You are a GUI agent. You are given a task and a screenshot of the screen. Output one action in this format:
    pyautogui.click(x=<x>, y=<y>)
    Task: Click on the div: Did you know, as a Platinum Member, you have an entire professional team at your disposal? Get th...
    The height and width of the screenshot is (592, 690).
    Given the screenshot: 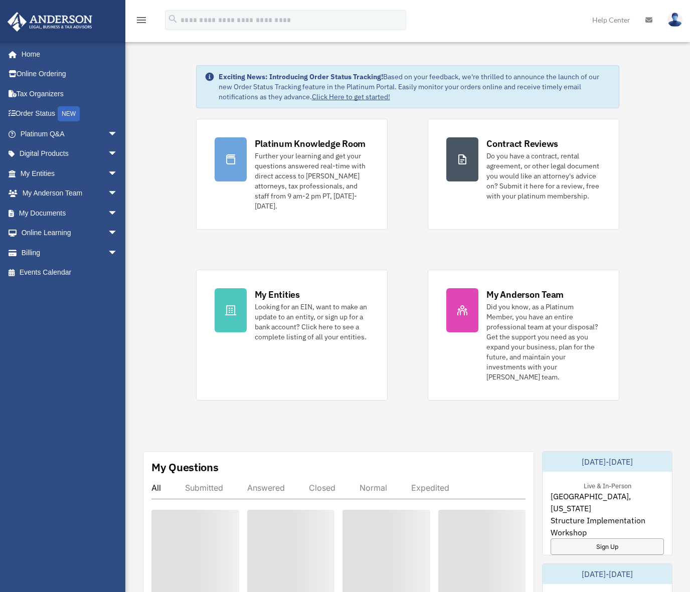 What is the action you would take?
    pyautogui.click(x=544, y=342)
    